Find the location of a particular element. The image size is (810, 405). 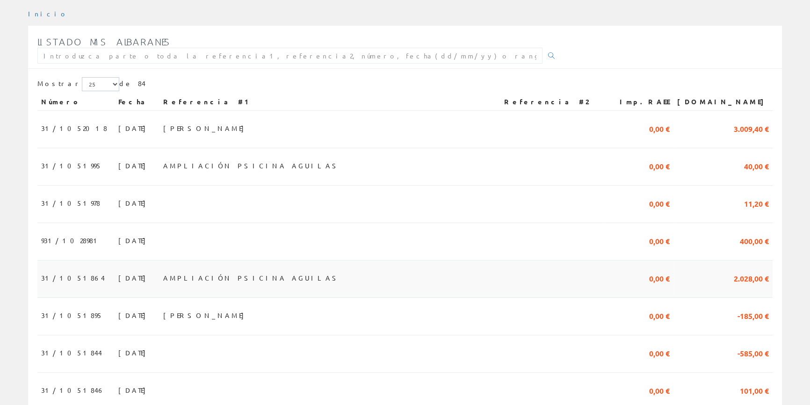

input: Introduzca parte o toda la referencia1, referencia2, número, fecha(dd/mm/yy) o rango de fechas(dd... is located at coordinates (290, 56).